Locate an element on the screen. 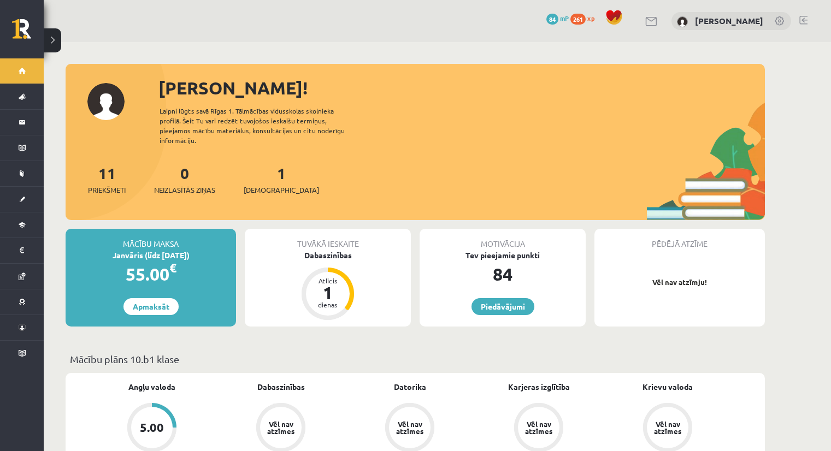  div: Mācību maksa is located at coordinates (151, 239).